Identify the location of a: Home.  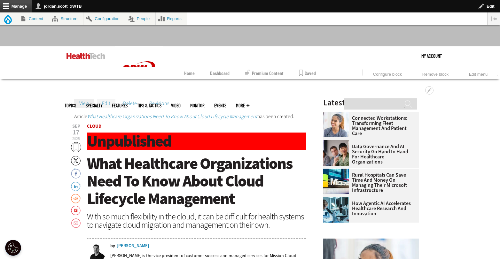
(189, 73).